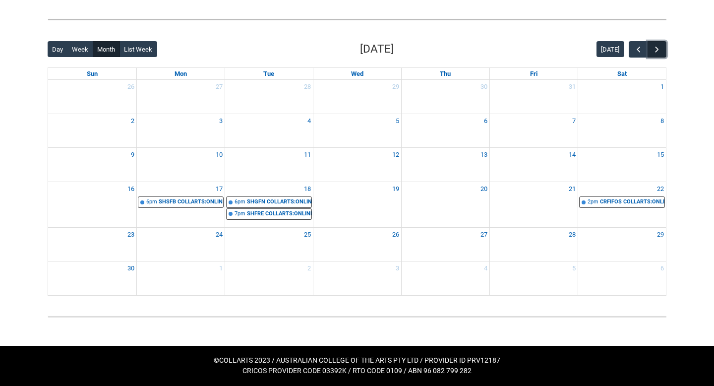  I want to click on td: Go to December 1, 2025, so click(181, 278).